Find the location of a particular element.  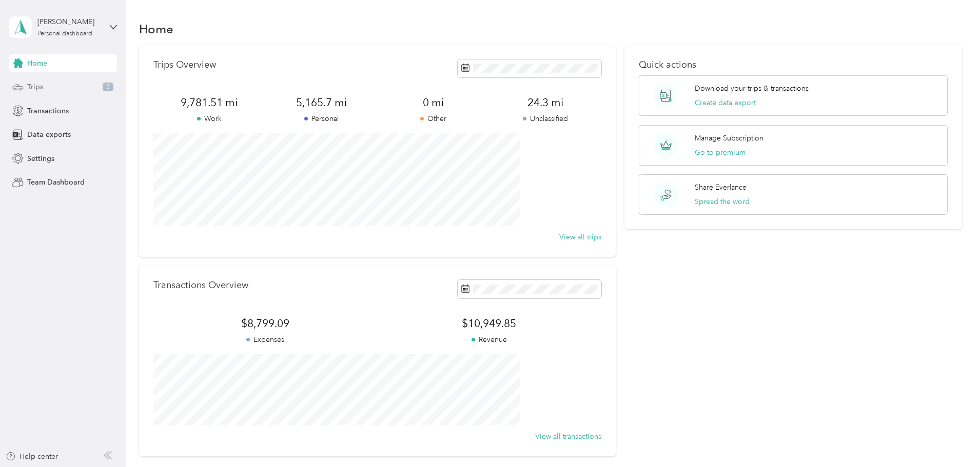

span: 5,165.7 mi is located at coordinates (321, 102).